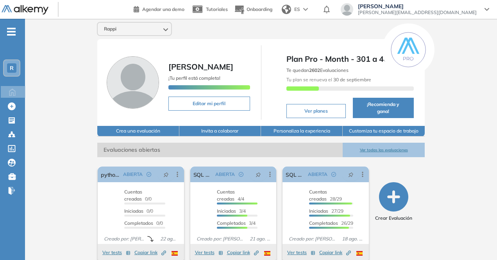 This screenshot has width=497, height=260. Describe the element at coordinates (329, 79) in the screenshot. I see `span: Tu plan se renueva el` at that location.